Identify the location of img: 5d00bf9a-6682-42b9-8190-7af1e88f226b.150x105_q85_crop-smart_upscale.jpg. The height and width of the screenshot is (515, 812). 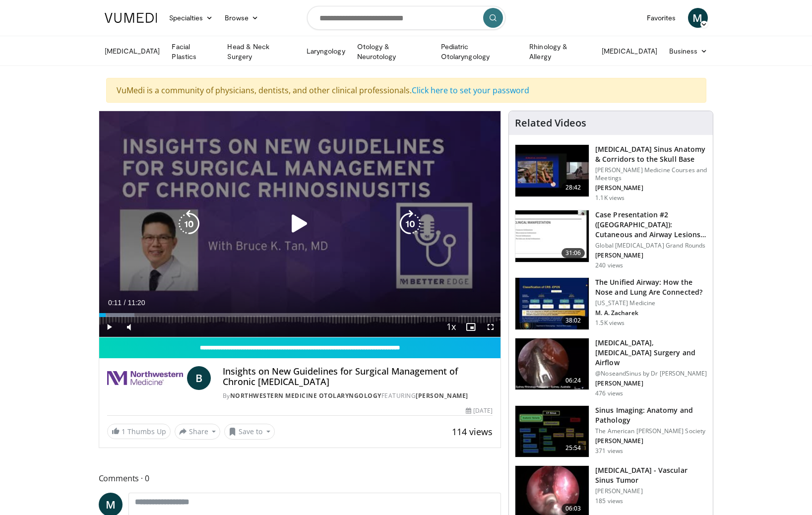
(553, 432).